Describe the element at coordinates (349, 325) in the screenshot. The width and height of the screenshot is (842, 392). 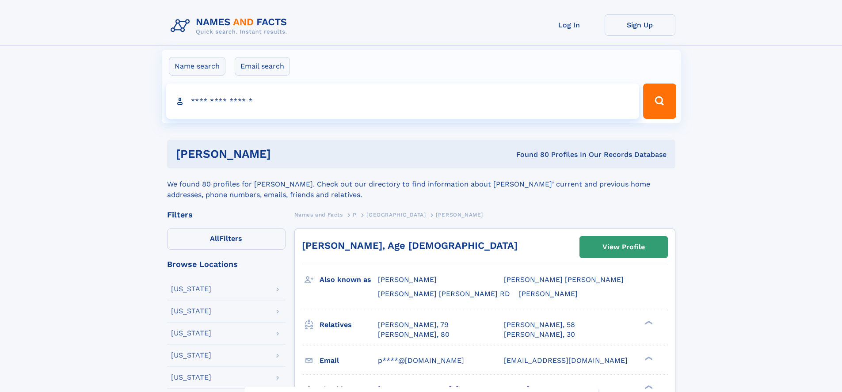
I see `h3: Relatives` at that location.